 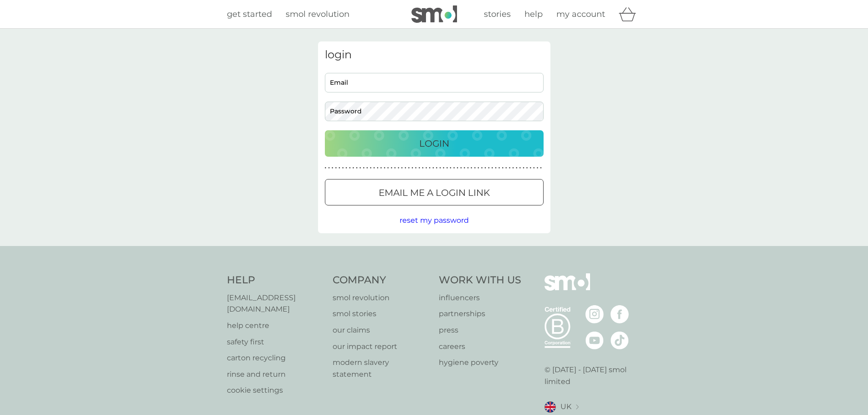 I want to click on a: stories, so click(x=497, y=14).